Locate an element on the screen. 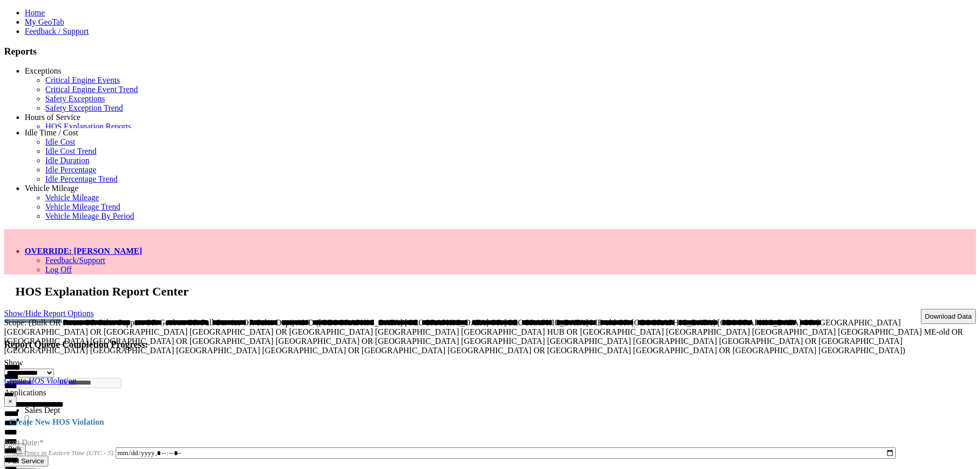 This screenshot has width=980, height=469. a: Hours of Service is located at coordinates (52, 117).